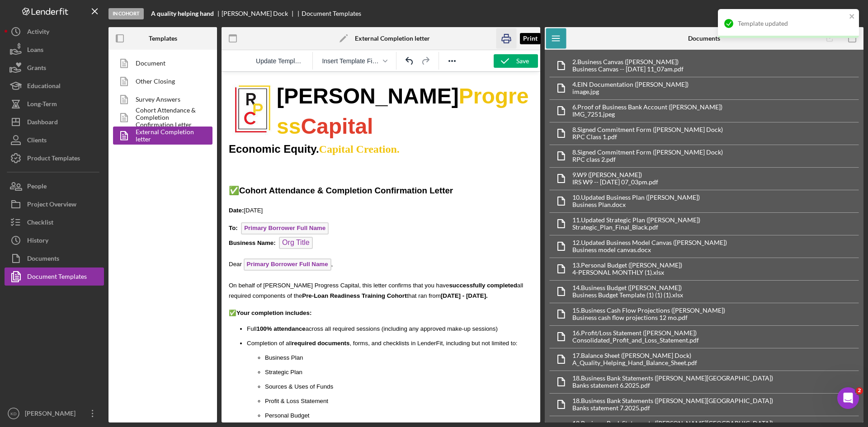 This screenshot has height=427, width=868. What do you see at coordinates (78, 314) in the screenshot?
I see `span: Sources & Uses of Funds` at bounding box center [78, 314].